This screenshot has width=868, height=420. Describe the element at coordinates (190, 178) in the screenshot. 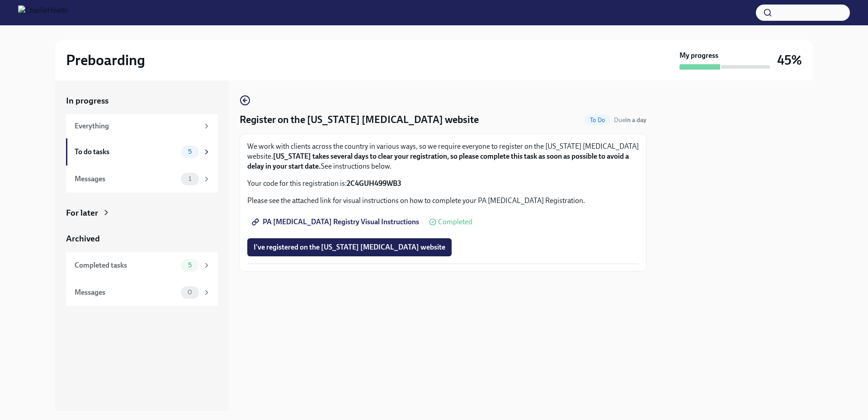

I see `span: 1` at that location.